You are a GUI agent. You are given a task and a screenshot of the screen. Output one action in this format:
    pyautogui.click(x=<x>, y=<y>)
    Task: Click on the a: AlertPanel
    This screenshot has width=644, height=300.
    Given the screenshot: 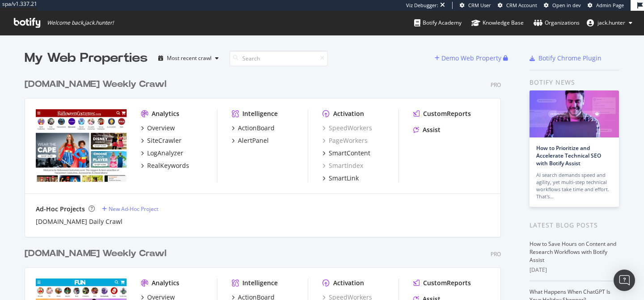 What is the action you would take?
    pyautogui.click(x=250, y=141)
    